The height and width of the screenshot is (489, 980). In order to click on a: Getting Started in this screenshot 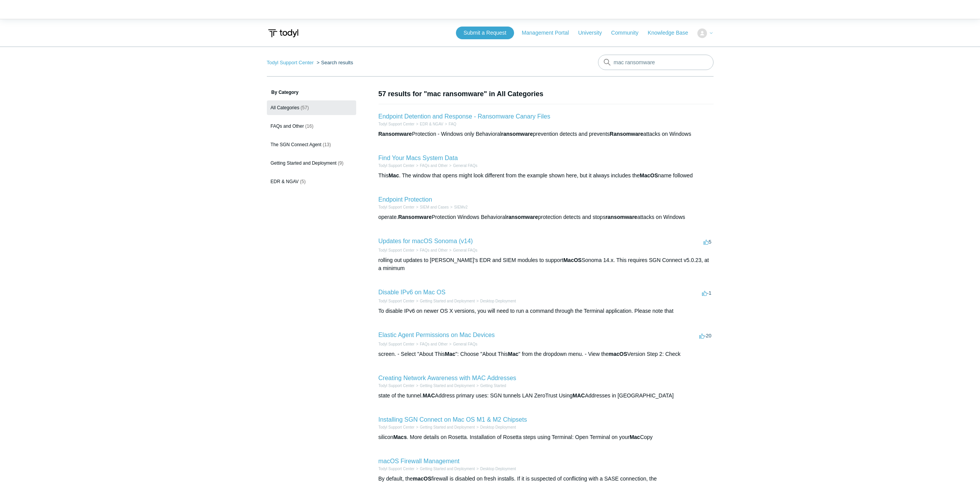, I will do `click(493, 386)`.